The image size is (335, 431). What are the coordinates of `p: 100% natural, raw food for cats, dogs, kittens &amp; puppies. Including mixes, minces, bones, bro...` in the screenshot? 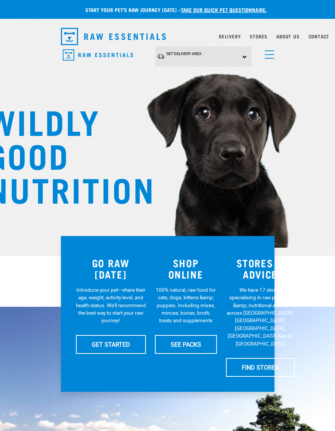 It's located at (186, 305).